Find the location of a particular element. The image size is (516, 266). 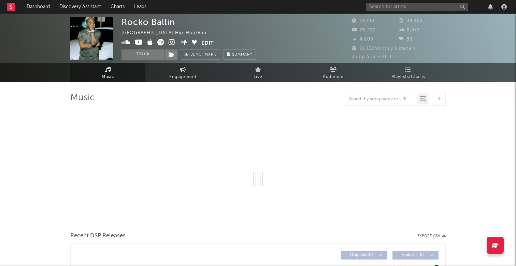

button: Summary is located at coordinates (239, 55).